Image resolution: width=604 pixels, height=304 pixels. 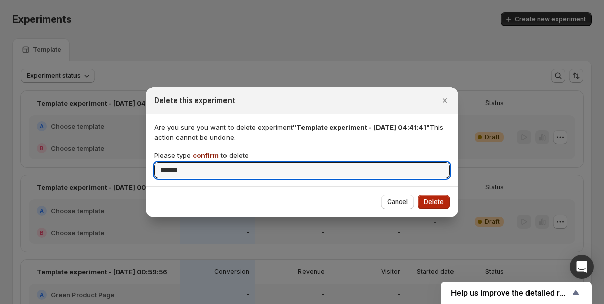 What do you see at coordinates (510, 293) in the screenshot?
I see `span: Help us improve the detailed report for A/B campaigns` at bounding box center [510, 293].